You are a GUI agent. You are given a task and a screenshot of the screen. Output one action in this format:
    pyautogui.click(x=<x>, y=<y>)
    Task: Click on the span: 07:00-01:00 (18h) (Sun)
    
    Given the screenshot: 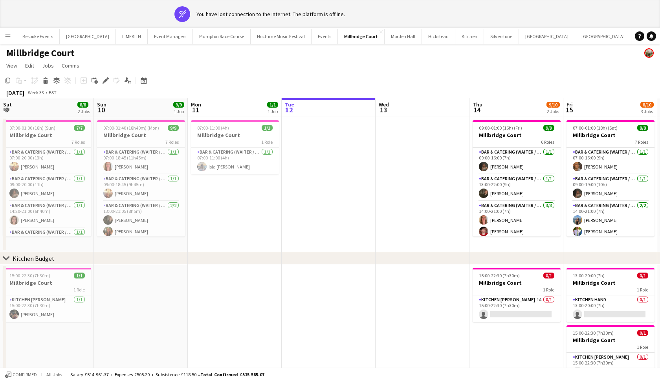 What is the action you would take?
    pyautogui.click(x=32, y=128)
    